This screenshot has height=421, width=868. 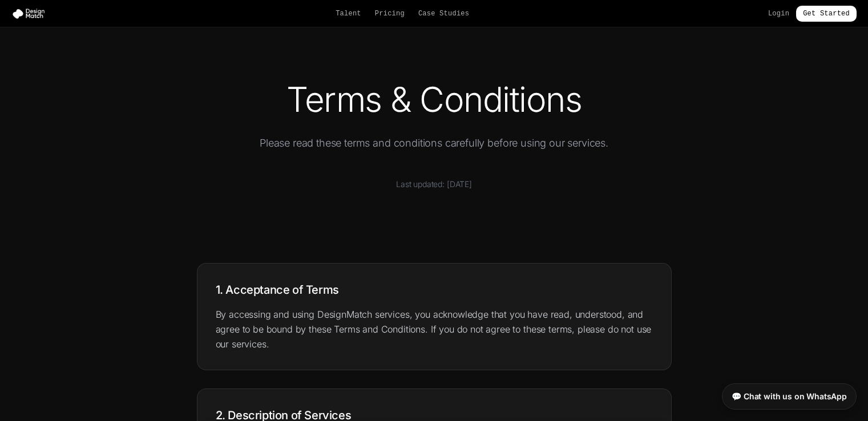 I want to click on p: By accessing and using DesignMatch services, you acknowledge that you have read, understood, and ..., so click(x=434, y=329).